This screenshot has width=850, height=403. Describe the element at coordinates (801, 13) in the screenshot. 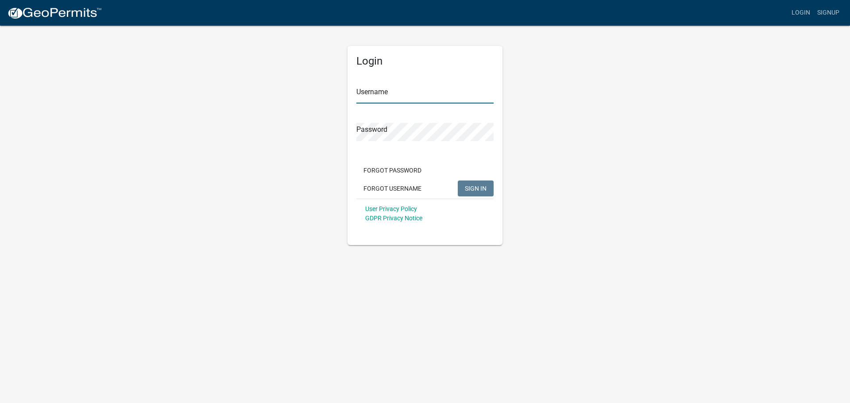

I see `a: Login` at that location.